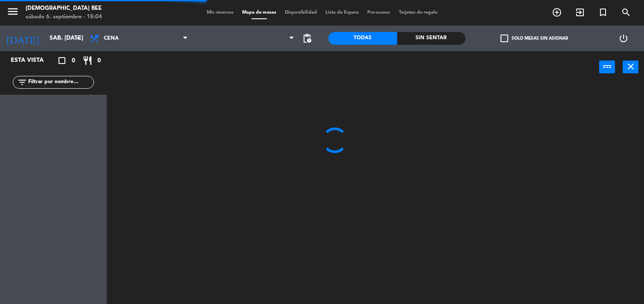  Describe the element at coordinates (623, 39) in the screenshot. I see `i: power_settings_new` at that location.